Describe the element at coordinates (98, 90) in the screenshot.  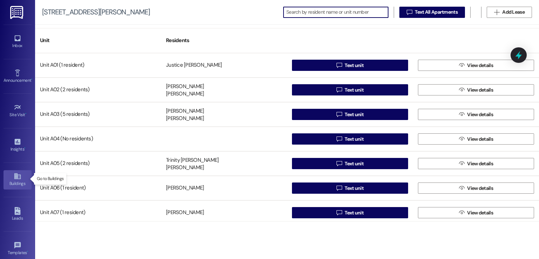
I see `div: Unit A02 (2 residents)` at that location.